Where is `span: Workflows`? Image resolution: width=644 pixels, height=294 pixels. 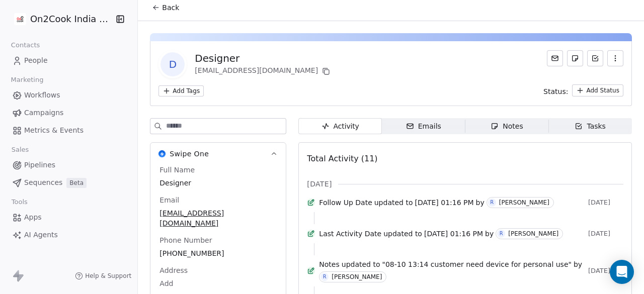
span: Workflows is located at coordinates (43, 95).